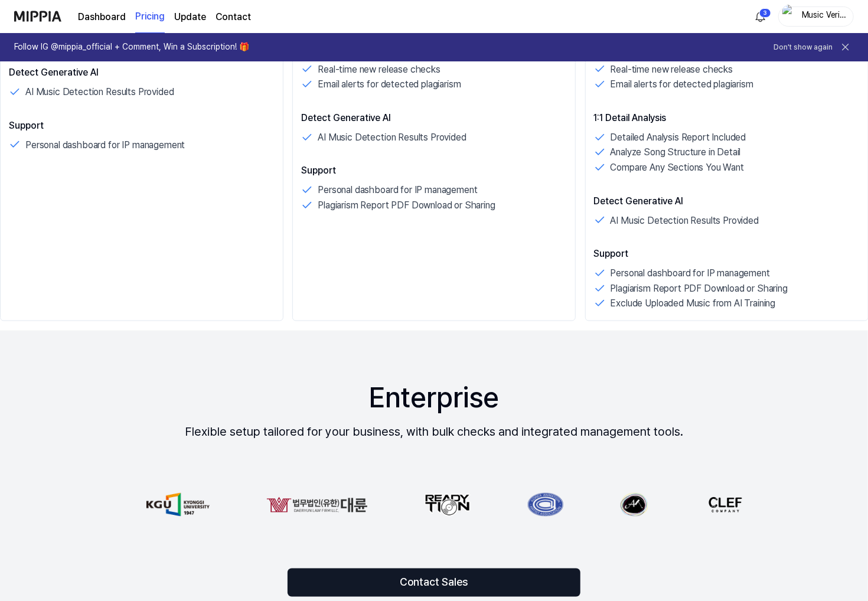 This screenshot has height=601, width=868. Describe the element at coordinates (693, 303) in the screenshot. I see `p: Exclude Uploaded Music from AI Training` at that location.